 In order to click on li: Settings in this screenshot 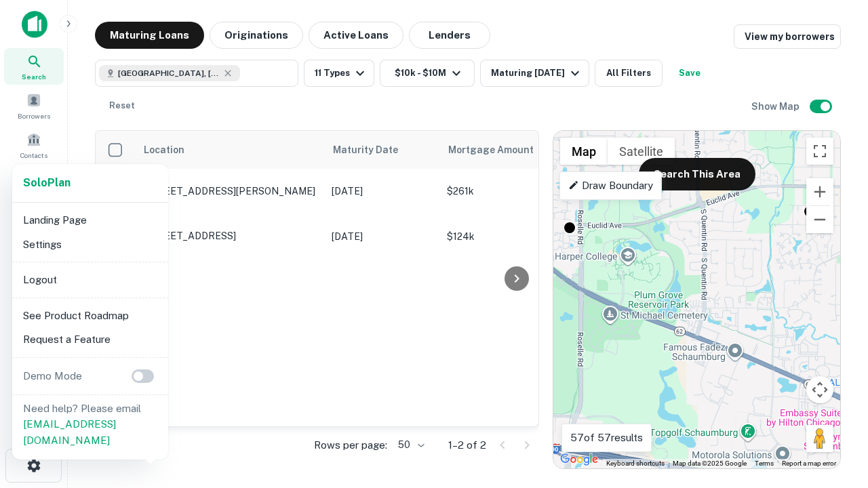, I will do `click(90, 245)`.